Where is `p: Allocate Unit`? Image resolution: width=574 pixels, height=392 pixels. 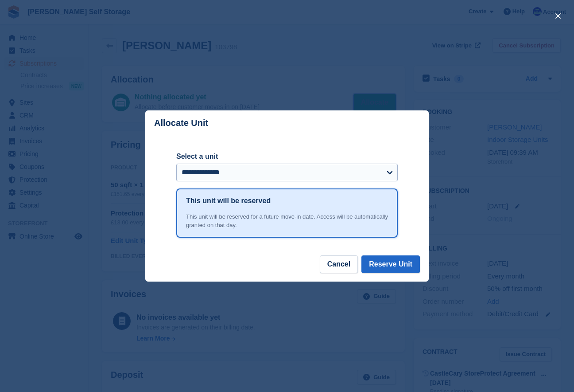 p: Allocate Unit is located at coordinates (181, 123).